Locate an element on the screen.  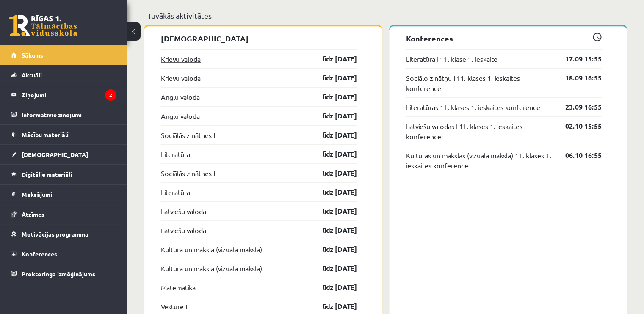
a: Proktoringa izmēģinājums is located at coordinates (63, 274).